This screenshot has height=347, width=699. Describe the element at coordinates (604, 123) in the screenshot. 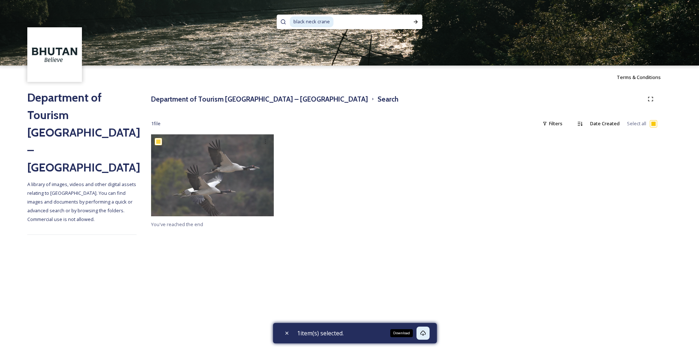

I see `div: Date Created` at that location.